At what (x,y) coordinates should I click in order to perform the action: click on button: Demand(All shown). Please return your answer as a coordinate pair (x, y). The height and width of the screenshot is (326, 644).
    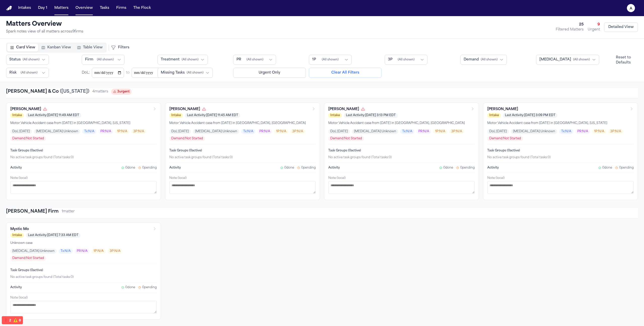
    Looking at the image, I should click on (484, 60).